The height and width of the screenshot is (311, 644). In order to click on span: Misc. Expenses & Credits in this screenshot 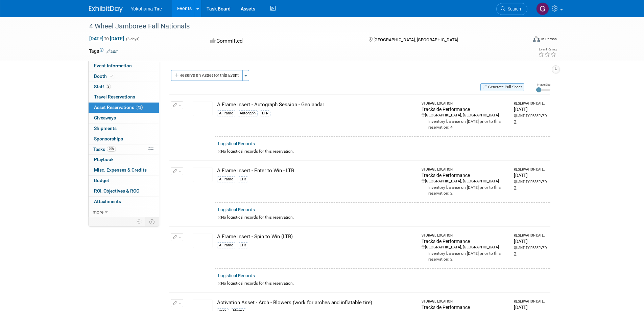, I will do `click(120, 170)`.